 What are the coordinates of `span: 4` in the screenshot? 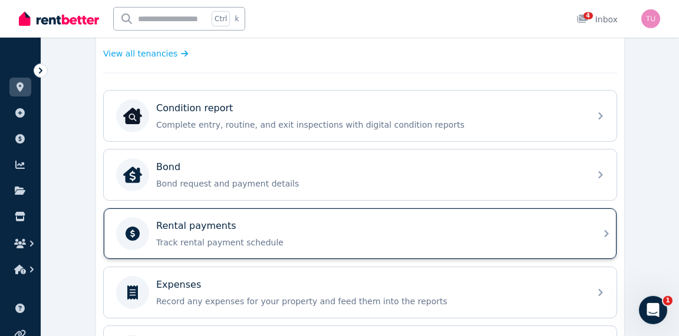 It's located at (588, 16).